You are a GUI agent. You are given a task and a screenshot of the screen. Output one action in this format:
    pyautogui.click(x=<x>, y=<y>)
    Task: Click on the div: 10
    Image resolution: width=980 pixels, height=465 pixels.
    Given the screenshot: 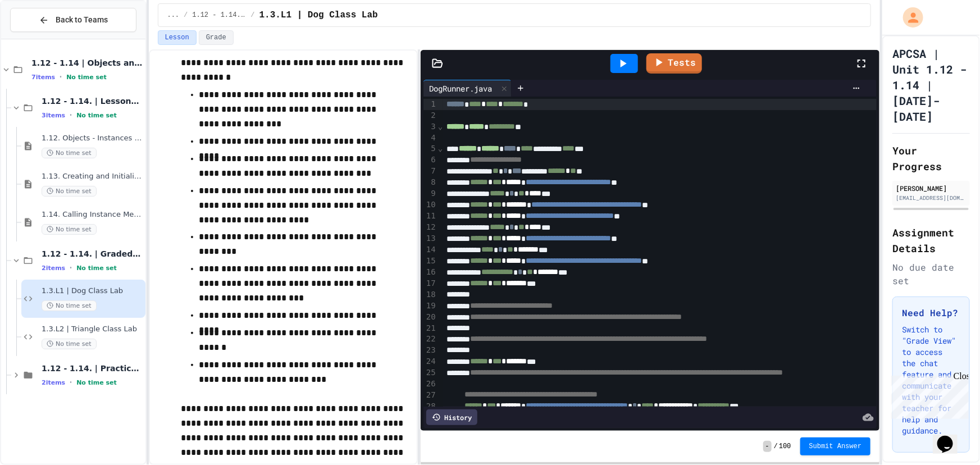 What is the action you would take?
    pyautogui.click(x=430, y=205)
    